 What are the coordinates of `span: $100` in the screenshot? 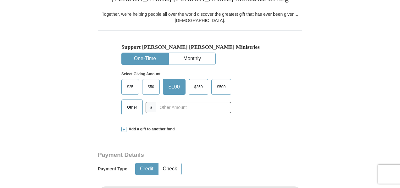 It's located at (174, 87).